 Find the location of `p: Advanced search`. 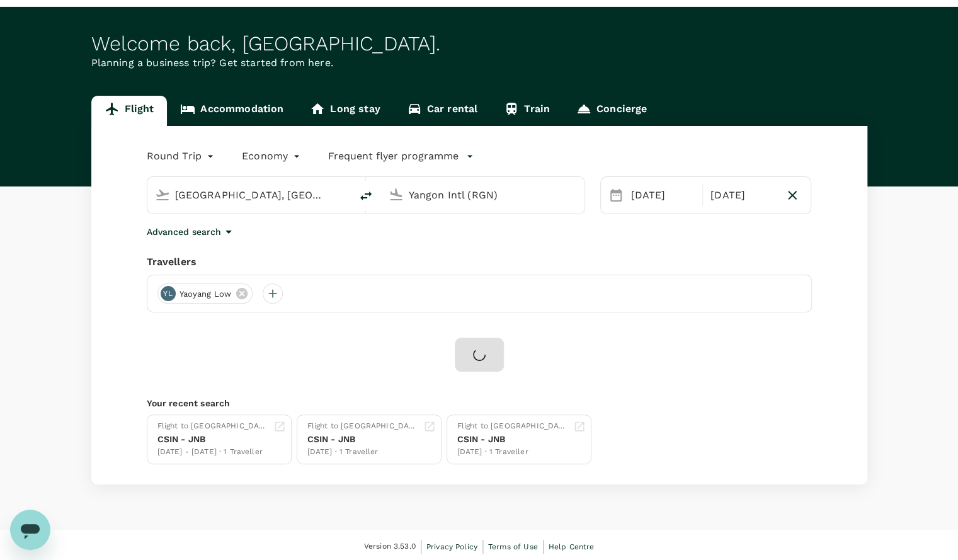

p: Advanced search is located at coordinates (184, 232).